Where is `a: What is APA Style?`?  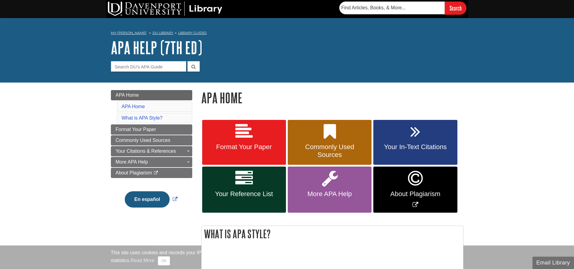 a: What is APA Style? is located at coordinates (142, 118).